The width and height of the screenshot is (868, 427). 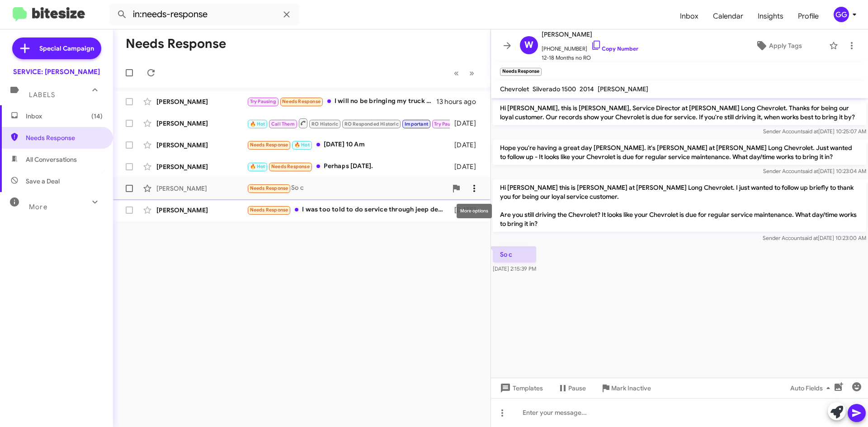 I want to click on span: Insights, so click(x=770, y=16).